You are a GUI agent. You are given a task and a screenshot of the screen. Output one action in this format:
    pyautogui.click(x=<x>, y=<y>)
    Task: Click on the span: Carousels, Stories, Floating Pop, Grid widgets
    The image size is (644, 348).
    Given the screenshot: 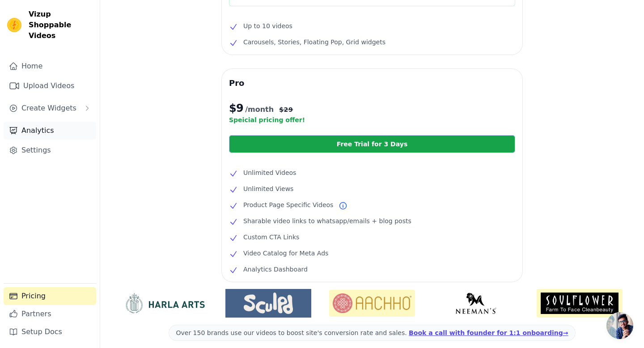 What is the action you would take?
    pyautogui.click(x=314, y=42)
    